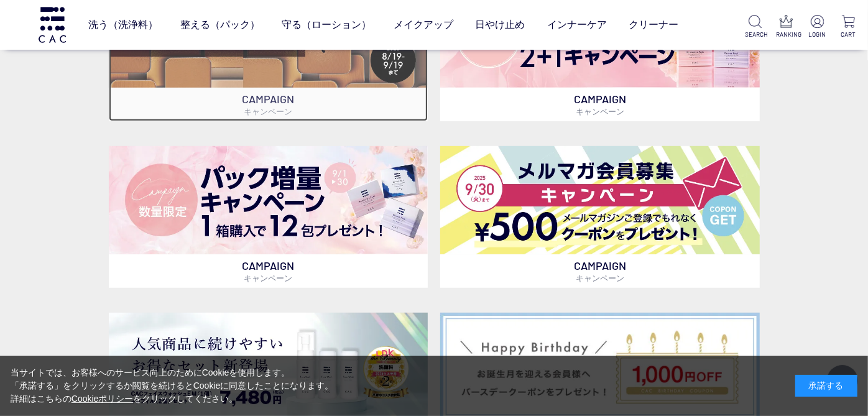 This screenshot has width=868, height=416. I want to click on a: SEARCH, so click(755, 27).